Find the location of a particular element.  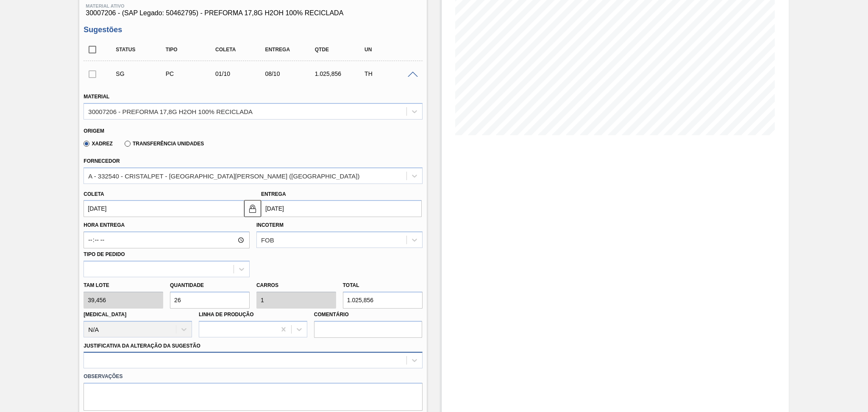

label: Material is located at coordinates (96, 97).